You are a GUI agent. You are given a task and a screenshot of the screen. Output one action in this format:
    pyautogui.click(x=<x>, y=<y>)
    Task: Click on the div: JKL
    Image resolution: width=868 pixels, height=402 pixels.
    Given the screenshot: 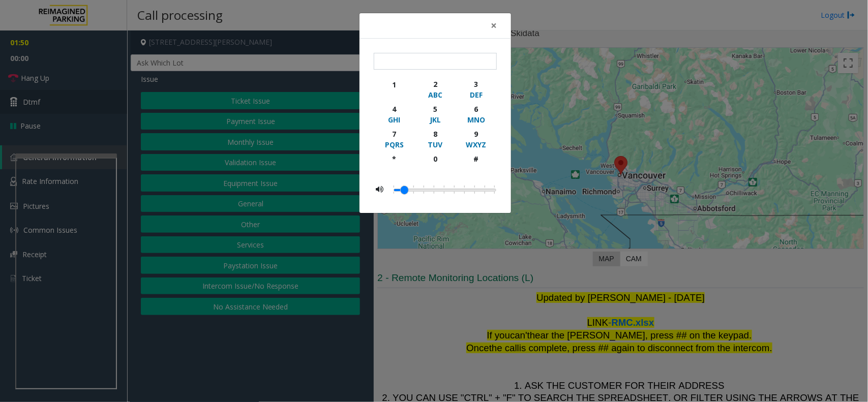 What is the action you would take?
    pyautogui.click(x=435, y=120)
    